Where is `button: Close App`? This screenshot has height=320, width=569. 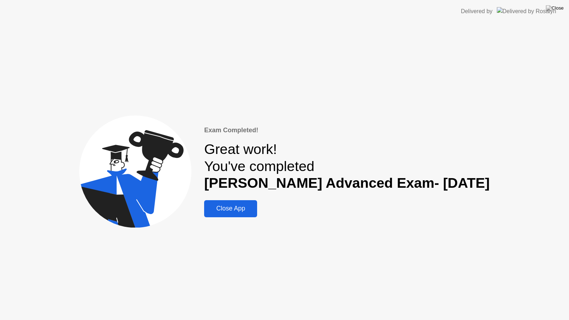
button: Close App is located at coordinates (230, 209).